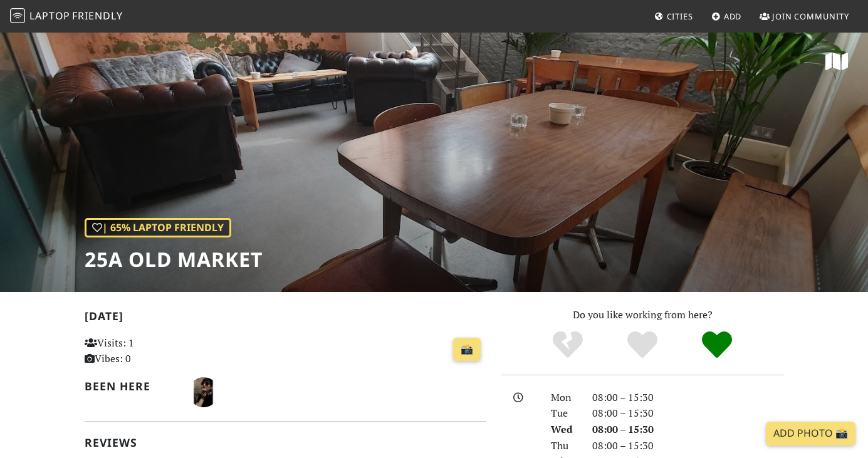 The width and height of the screenshot is (868, 458). What do you see at coordinates (97, 15) in the screenshot?
I see `span: Friendly` at bounding box center [97, 15].